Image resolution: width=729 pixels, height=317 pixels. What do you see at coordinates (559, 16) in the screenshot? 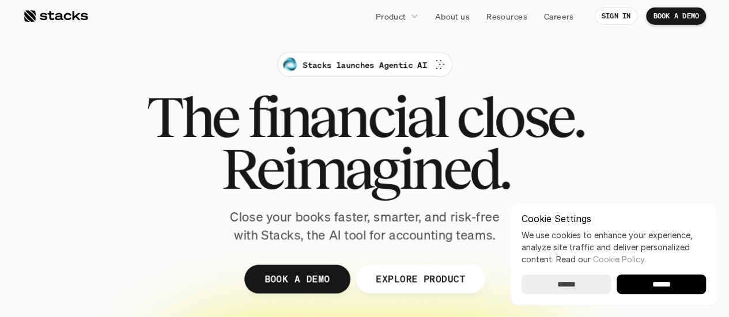
I see `a: Careers` at bounding box center [559, 16].